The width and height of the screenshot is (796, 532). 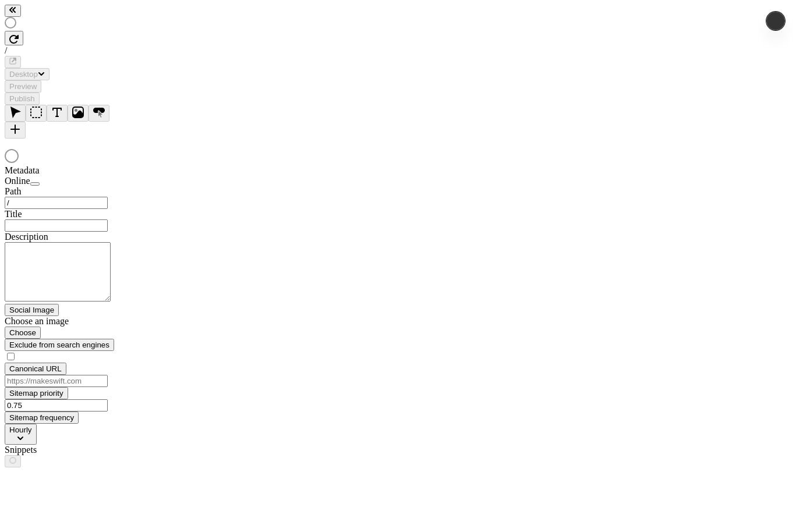 What do you see at coordinates (99, 113) in the screenshot?
I see `button: Button` at bounding box center [99, 113].